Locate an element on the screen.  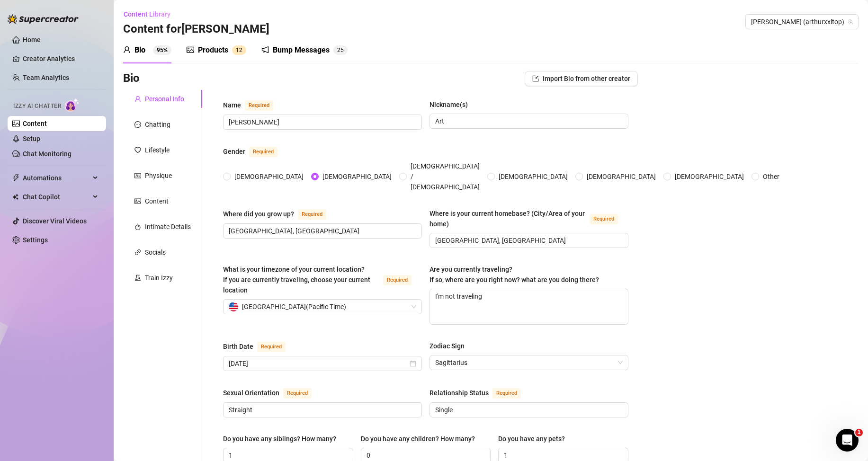
span: link is located at coordinates (137, 252).